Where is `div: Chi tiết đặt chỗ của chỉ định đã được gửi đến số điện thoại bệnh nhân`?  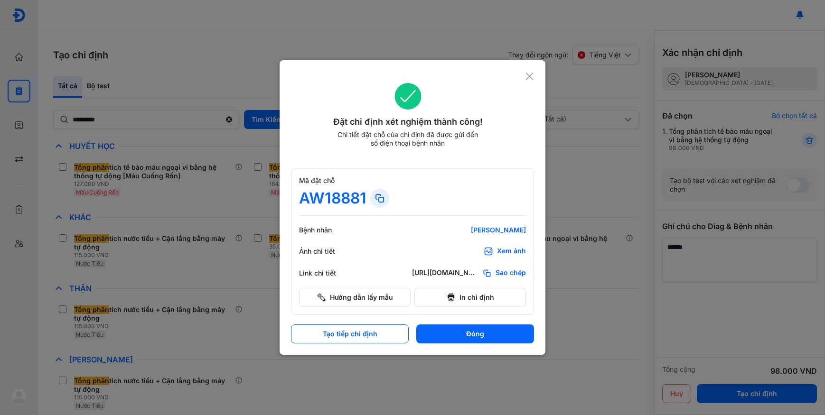 div: Chi tiết đặt chỗ của chỉ định đã được gửi đến số điện thoại bệnh nhân is located at coordinates (408, 139).